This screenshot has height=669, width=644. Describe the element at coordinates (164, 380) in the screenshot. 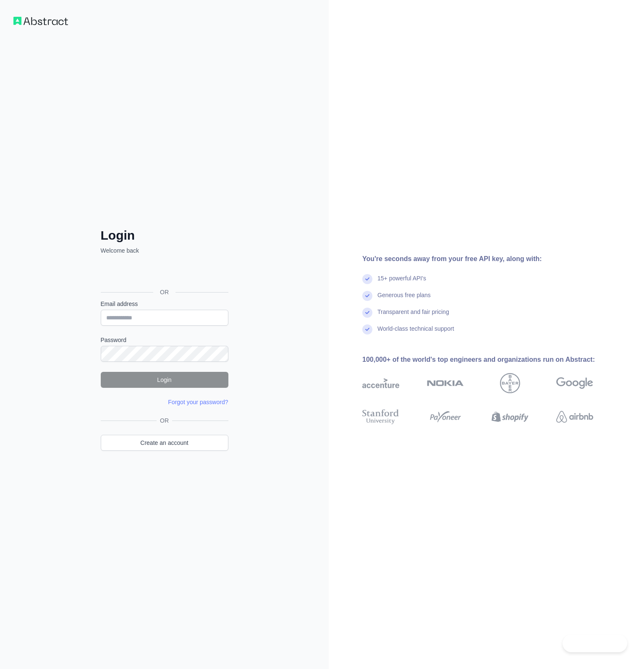

I see `button: Login` at that location.